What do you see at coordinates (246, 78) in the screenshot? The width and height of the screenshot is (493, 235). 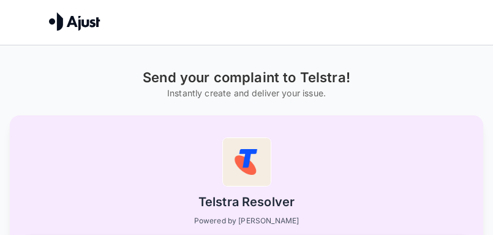 I see `h1: Send your complaint to Telstra!` at bounding box center [246, 78].